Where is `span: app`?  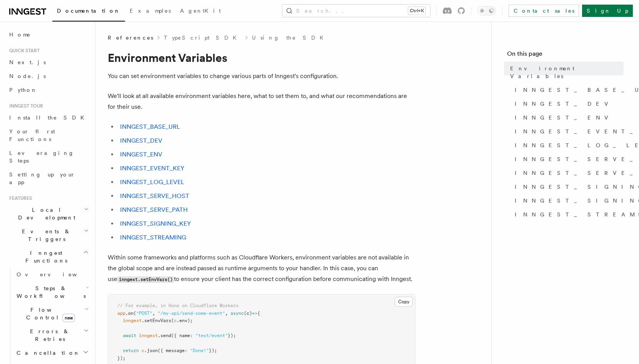
span: app is located at coordinates (121, 313).